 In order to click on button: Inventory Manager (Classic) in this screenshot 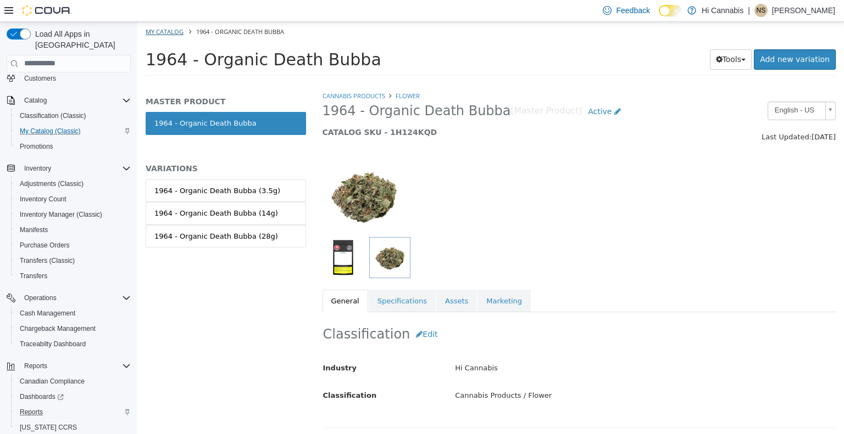, I will do `click(73, 215)`.